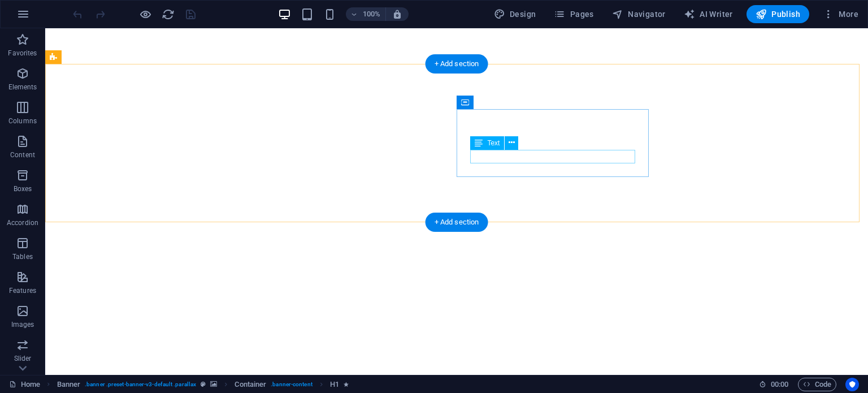  Describe the element at coordinates (398, 14) in the screenshot. I see `i: On resize automatically adjust zoom level to fit chosen device.` at that location.